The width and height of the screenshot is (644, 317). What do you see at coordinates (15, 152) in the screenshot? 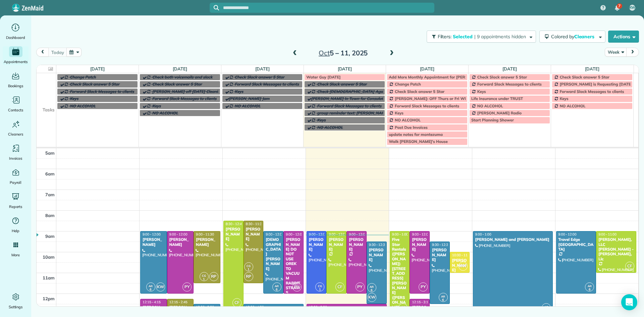
I see `a: Invoices` at bounding box center [15, 152].